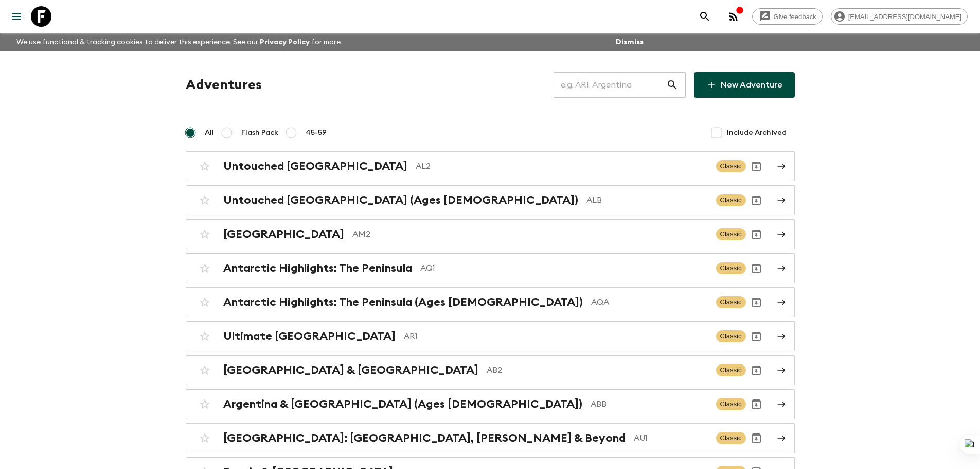  What do you see at coordinates (745, 85) in the screenshot?
I see `a: New Adventure` at bounding box center [745, 85].